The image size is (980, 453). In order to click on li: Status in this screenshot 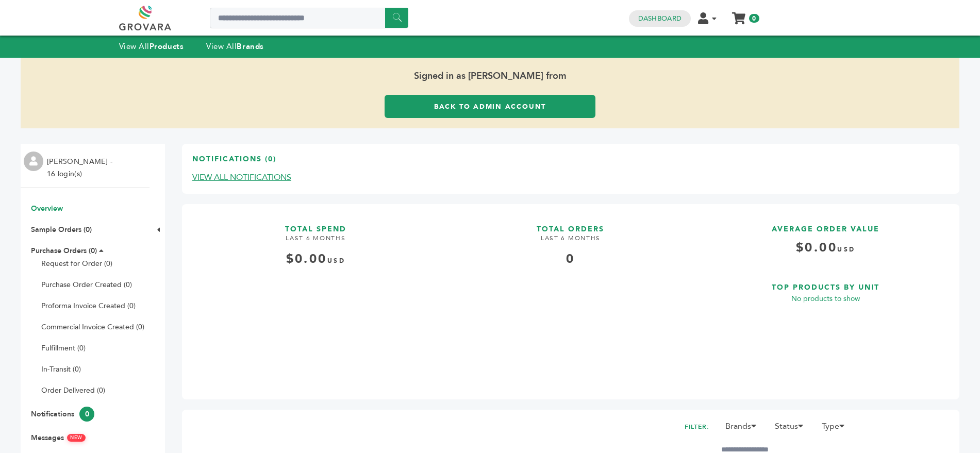, I will do `click(792, 429)`.